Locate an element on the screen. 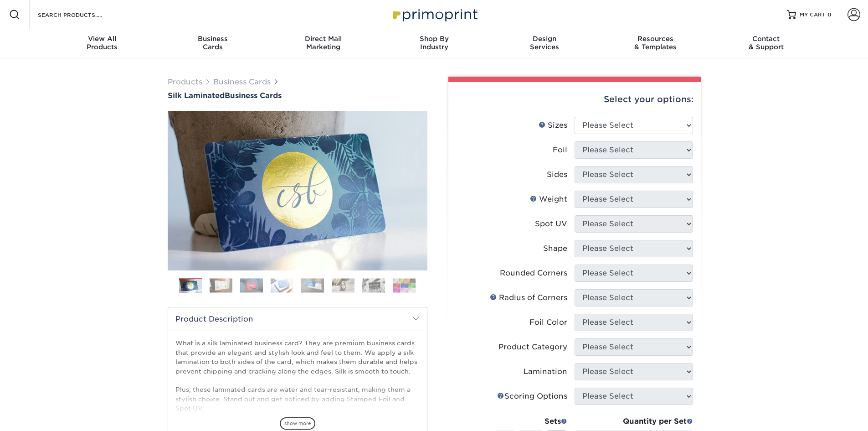 This screenshot has width=868, height=431. a: Products is located at coordinates (185, 82).